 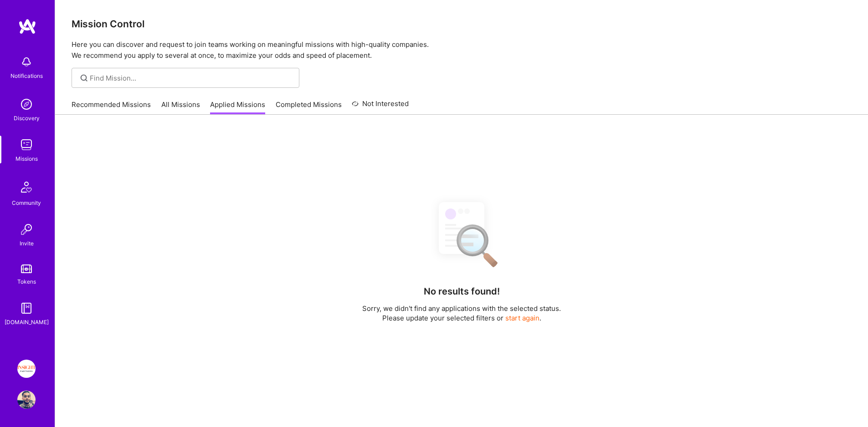 What do you see at coordinates (461, 50) in the screenshot?
I see `p: Here you can discover and request to join teams working on meaningful missions with high-quality ...` at bounding box center [461, 50].